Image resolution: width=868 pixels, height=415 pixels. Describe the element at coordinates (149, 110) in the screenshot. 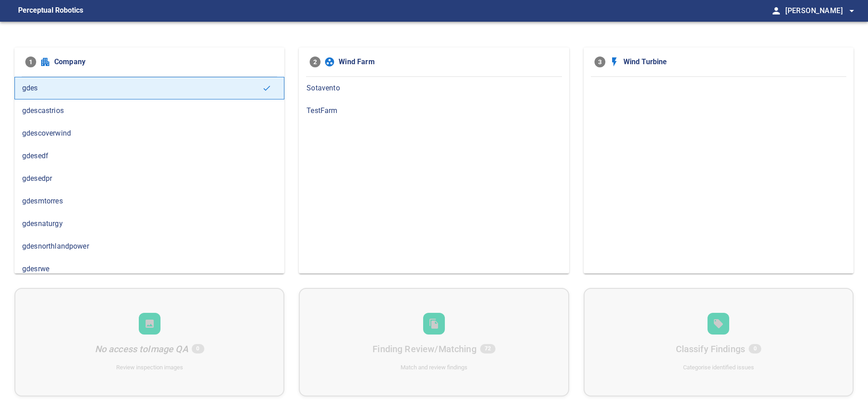

I see `div: gdescastrios` at that location.